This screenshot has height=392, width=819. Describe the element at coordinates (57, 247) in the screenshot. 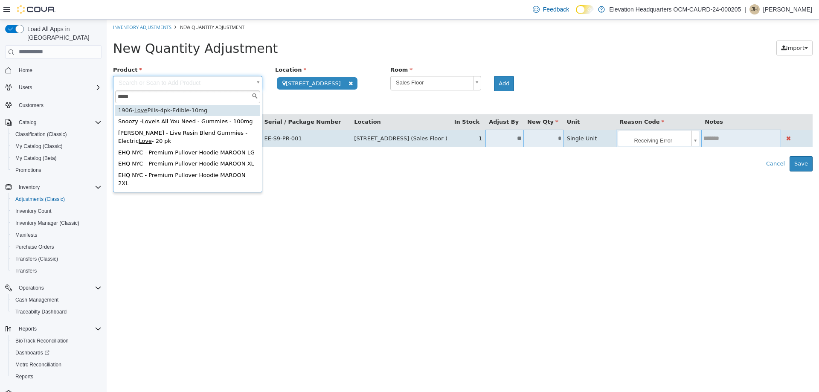

I see `button: Purchase Orders` at that location.